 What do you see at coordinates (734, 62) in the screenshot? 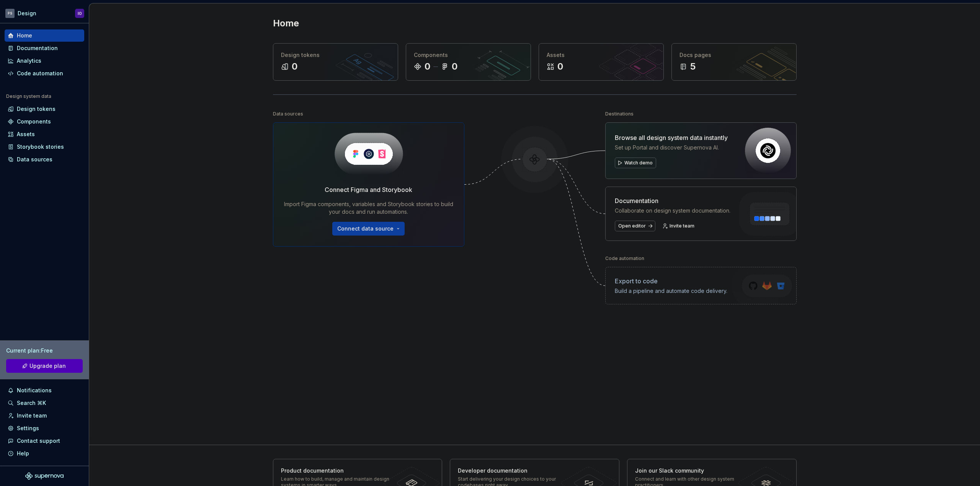
I see `a: Docs pages5` at bounding box center [734, 62].